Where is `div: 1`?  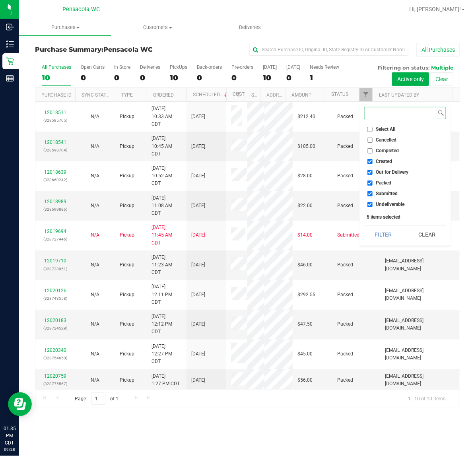 div: 1 is located at coordinates (325, 77).